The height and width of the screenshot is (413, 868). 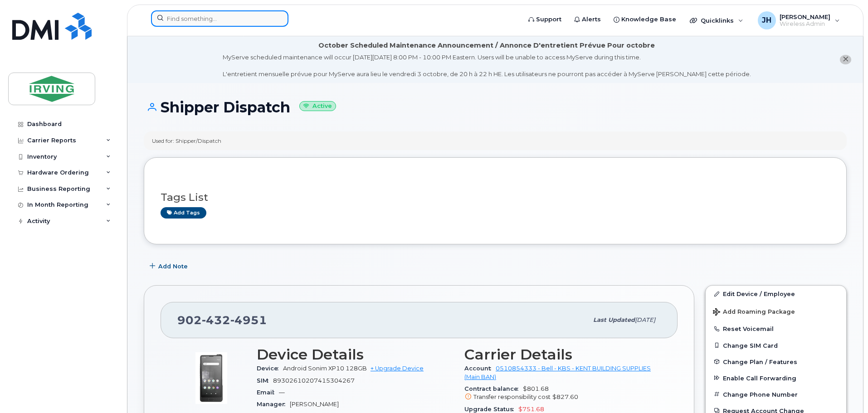 I want to click on img: image20231002-3703462-16o6i1x.jpeg, so click(x=211, y=378).